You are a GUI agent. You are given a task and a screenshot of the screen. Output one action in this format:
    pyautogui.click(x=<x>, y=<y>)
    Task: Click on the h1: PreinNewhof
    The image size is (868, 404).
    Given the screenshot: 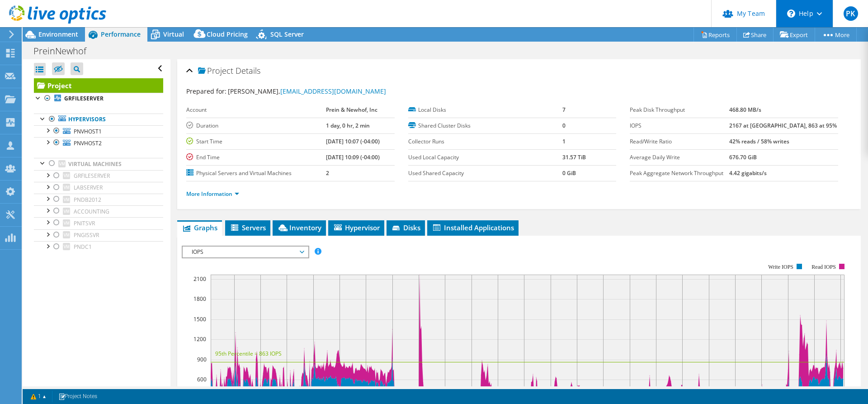 What is the action you would take?
    pyautogui.click(x=65, y=51)
    